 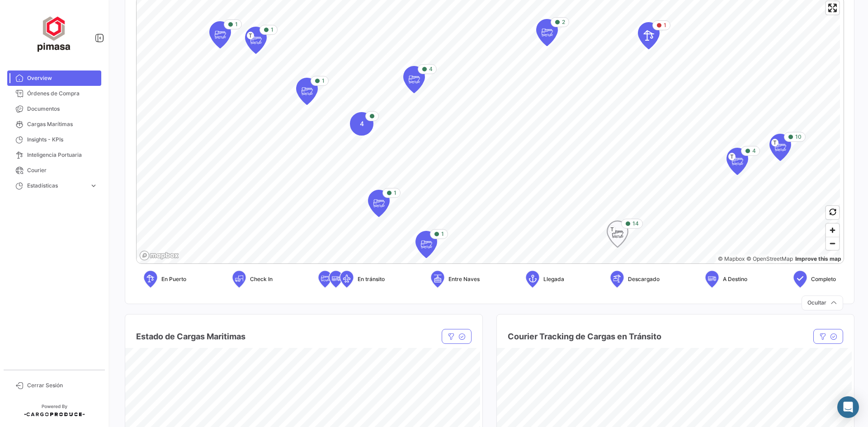 I want to click on a: Mapbox, so click(x=731, y=258).